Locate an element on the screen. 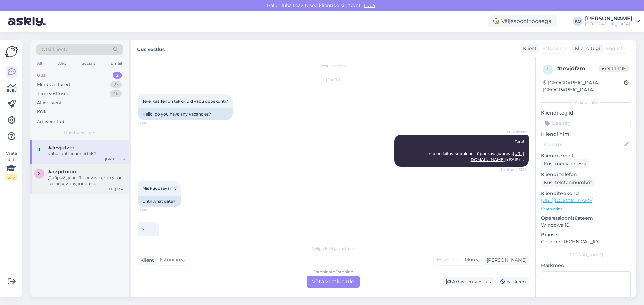 This screenshot has height=305, width=644. span: Tere, kas Teil on tekkinuid vabu õppekohti? is located at coordinates (185, 101).